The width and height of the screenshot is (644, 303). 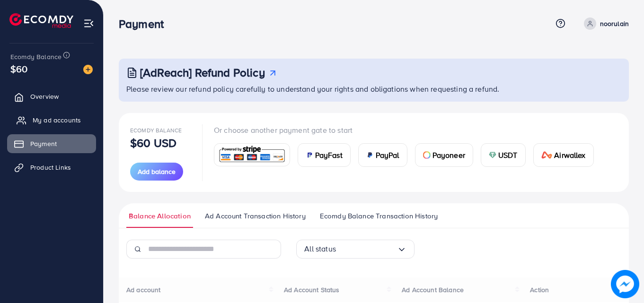 I want to click on span: PayPal, so click(x=388, y=155).